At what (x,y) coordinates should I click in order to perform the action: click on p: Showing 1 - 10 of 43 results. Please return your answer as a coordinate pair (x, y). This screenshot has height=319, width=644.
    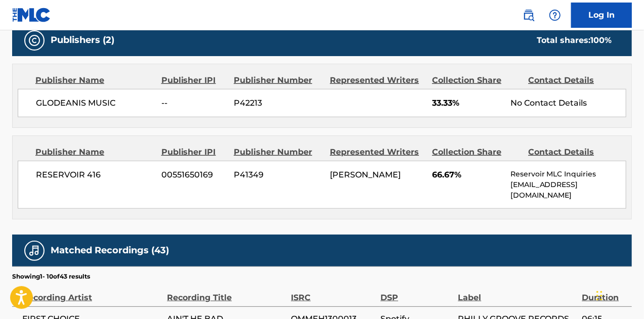
    Looking at the image, I should click on (51, 277).